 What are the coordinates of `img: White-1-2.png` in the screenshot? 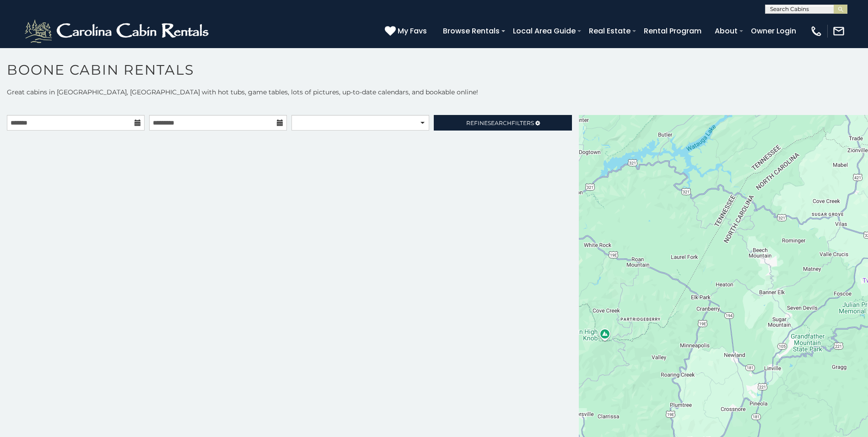 It's located at (118, 31).